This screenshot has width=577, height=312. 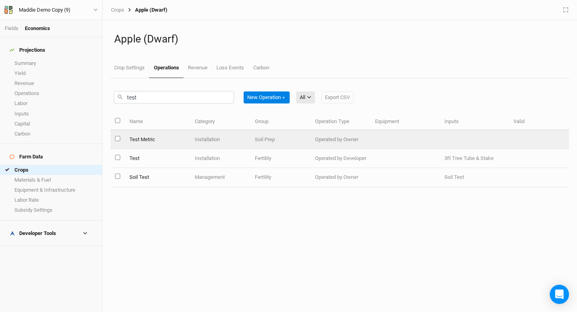 What do you see at coordinates (12, 28) in the screenshot?
I see `a: Fields` at bounding box center [12, 28].